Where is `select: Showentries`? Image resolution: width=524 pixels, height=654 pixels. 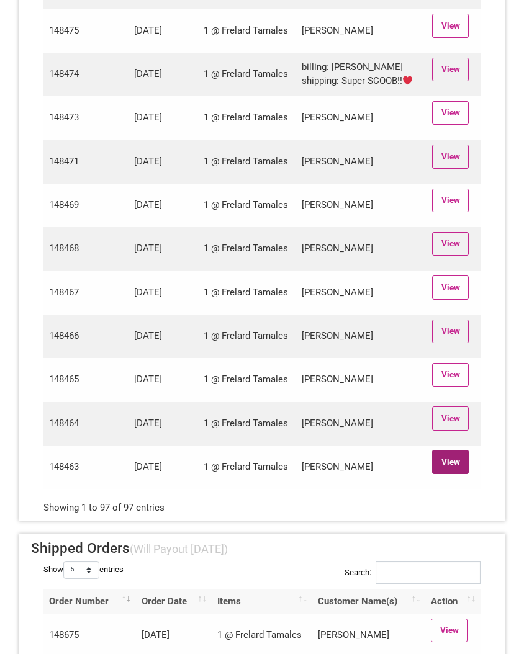
select: Showentries is located at coordinates (81, 570).